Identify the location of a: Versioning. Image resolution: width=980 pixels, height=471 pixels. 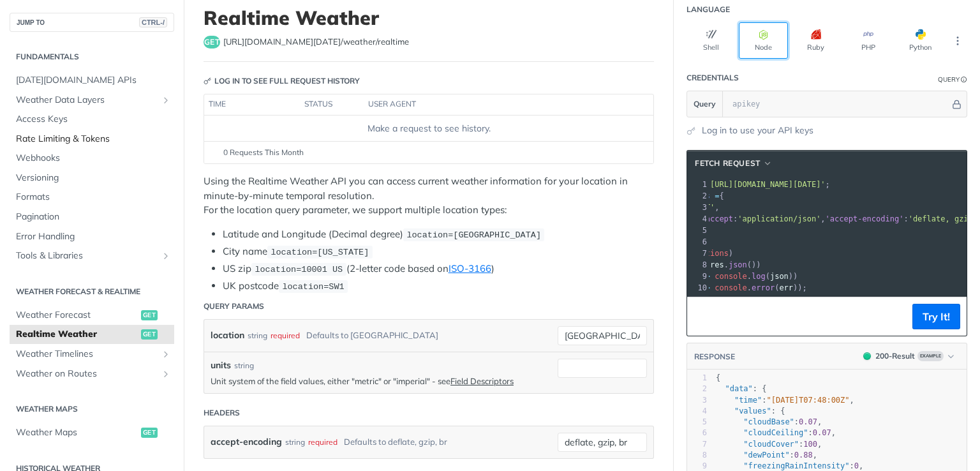
(92, 178).